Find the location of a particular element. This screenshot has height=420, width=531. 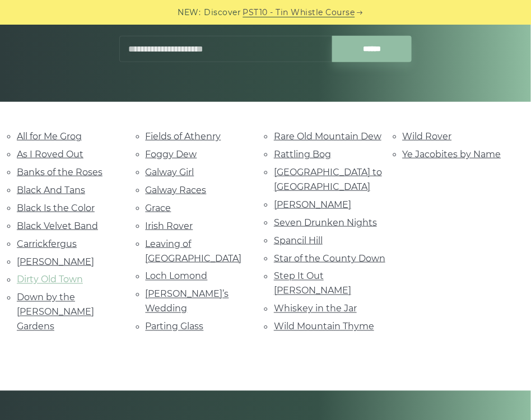

a: All for Me Grog is located at coordinates (49, 136).